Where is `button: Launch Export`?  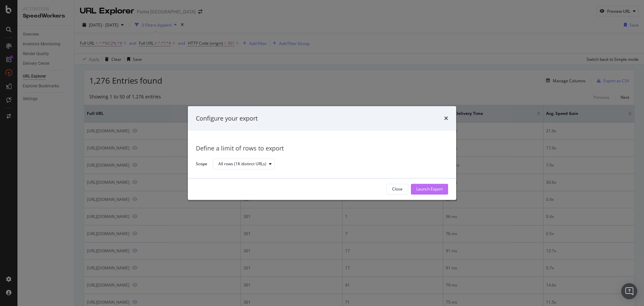
button: Launch Export is located at coordinates (430, 189).